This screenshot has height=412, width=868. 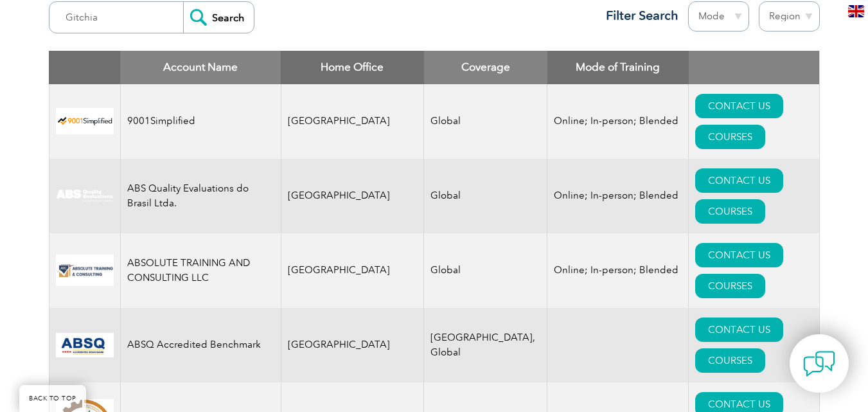 I want to click on th: Account Name: activate to sort column descending, so click(x=201, y=67).